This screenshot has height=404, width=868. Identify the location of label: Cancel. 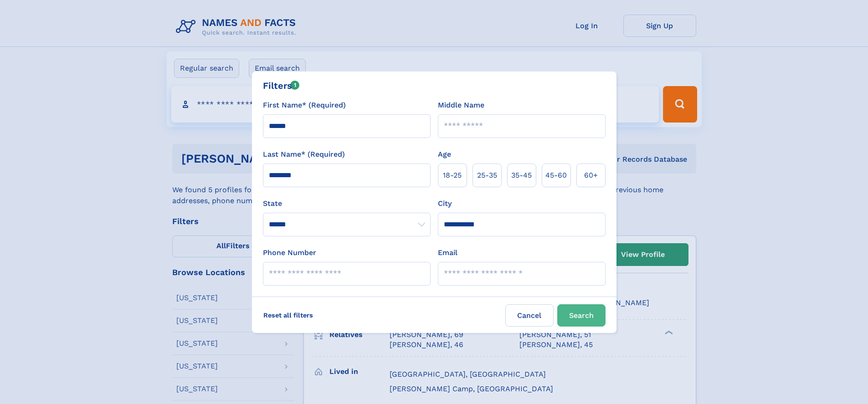
(529, 315).